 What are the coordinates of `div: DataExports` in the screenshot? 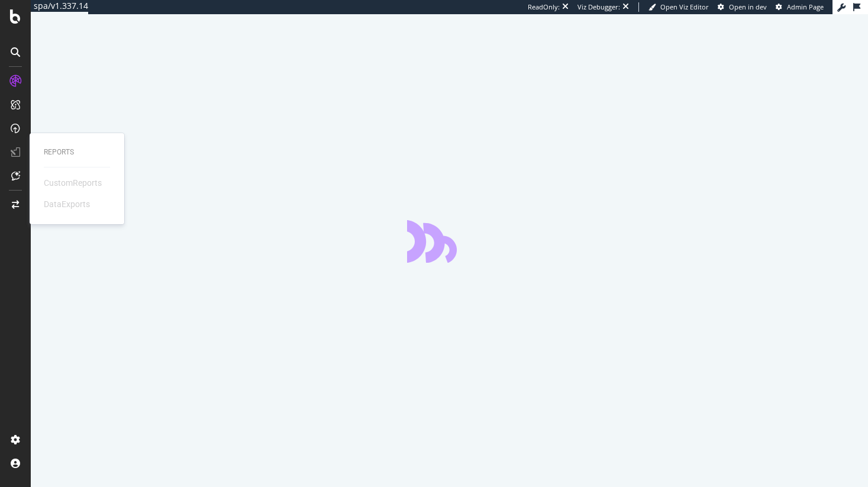 It's located at (66, 204).